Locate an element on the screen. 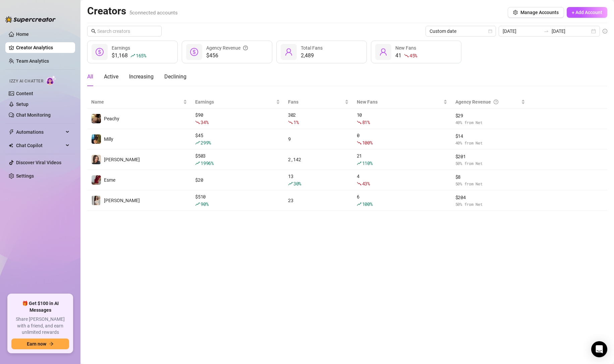  div: 41 is located at coordinates (406, 55).